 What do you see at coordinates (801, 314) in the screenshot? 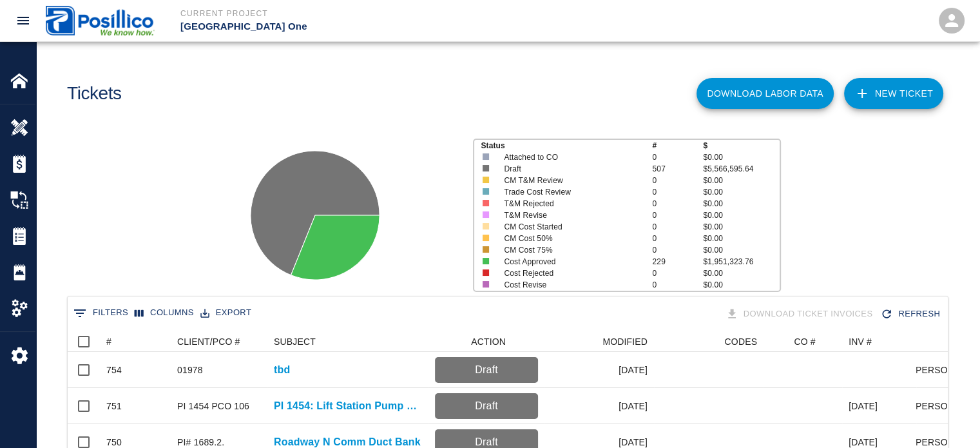
I see `div: Tickets download in groups of 15` at bounding box center [801, 314].